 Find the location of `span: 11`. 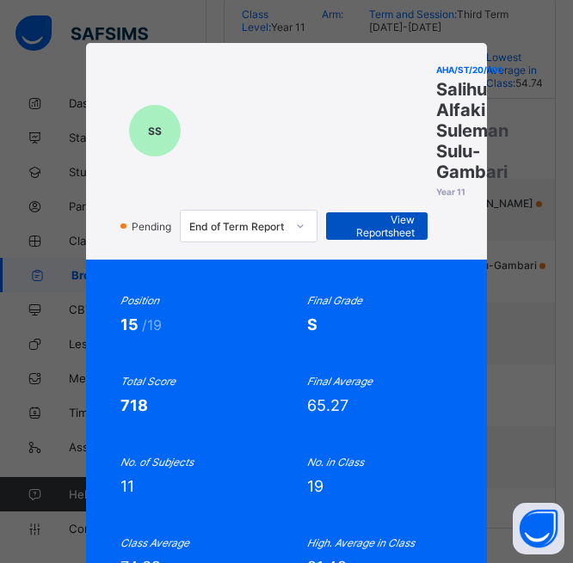

span: 11 is located at coordinates (127, 486).